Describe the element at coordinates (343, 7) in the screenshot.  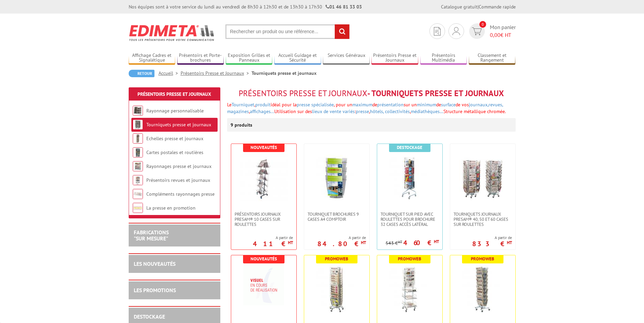
I see `strong: 01 46 81 33 03` at that location.